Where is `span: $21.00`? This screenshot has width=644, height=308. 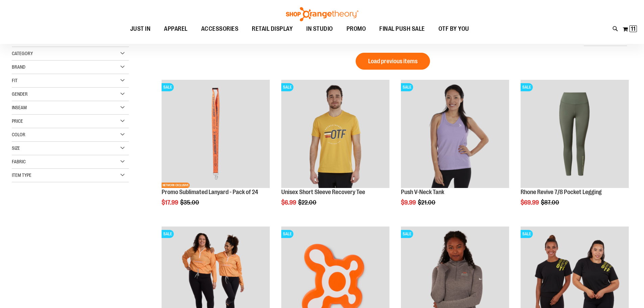 span: $21.00 is located at coordinates (427, 203).